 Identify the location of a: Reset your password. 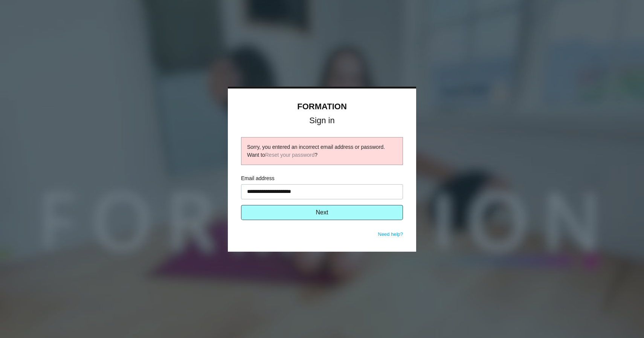
(290, 155).